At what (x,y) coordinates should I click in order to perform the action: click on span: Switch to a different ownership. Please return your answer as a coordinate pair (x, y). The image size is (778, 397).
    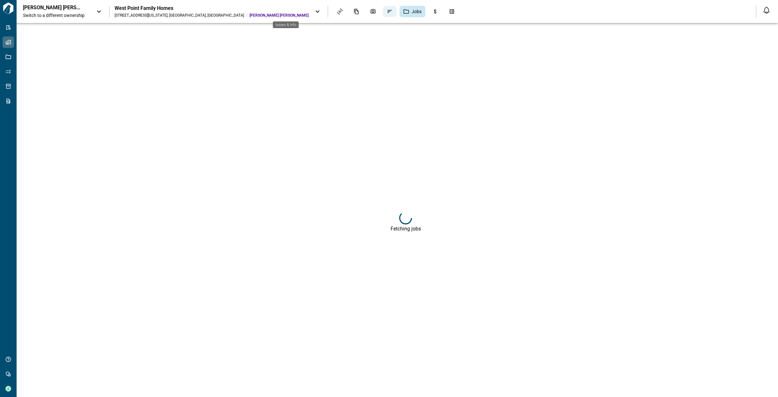
    Looking at the image, I should click on (57, 15).